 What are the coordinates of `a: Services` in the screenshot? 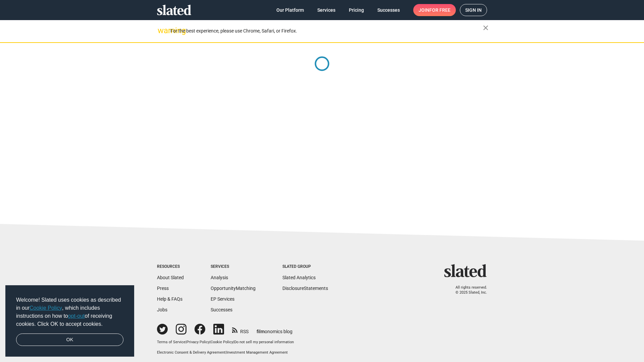 It's located at (326, 10).